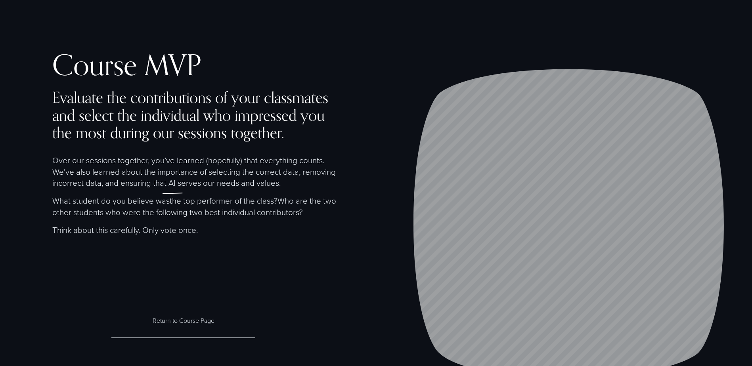 The height and width of the screenshot is (366, 752). I want to click on h4: Evaluate the contributions of your classmates and select the individual who impressed you the mos..., so click(198, 115).